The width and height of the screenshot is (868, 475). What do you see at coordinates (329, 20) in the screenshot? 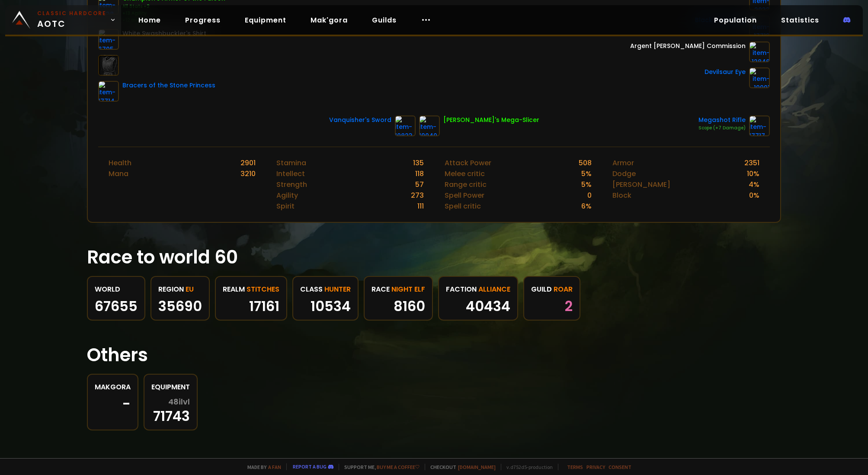
I see `a: Mak'gora` at bounding box center [329, 20].